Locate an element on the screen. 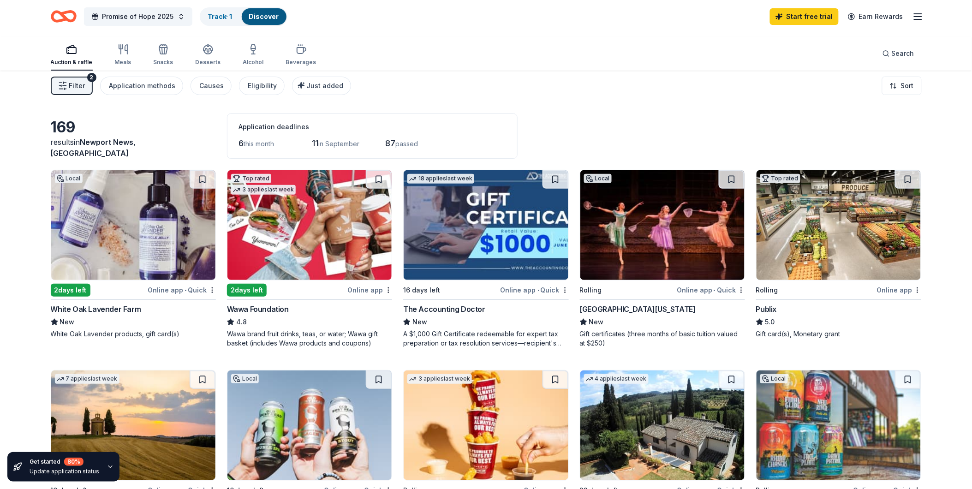  span: Just added is located at coordinates (325, 85).